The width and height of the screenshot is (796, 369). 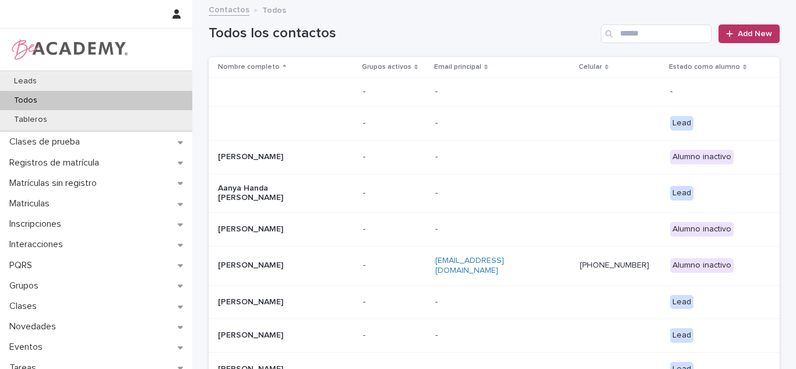 What do you see at coordinates (656, 34) in the screenshot?
I see `div: Search` at bounding box center [656, 34].